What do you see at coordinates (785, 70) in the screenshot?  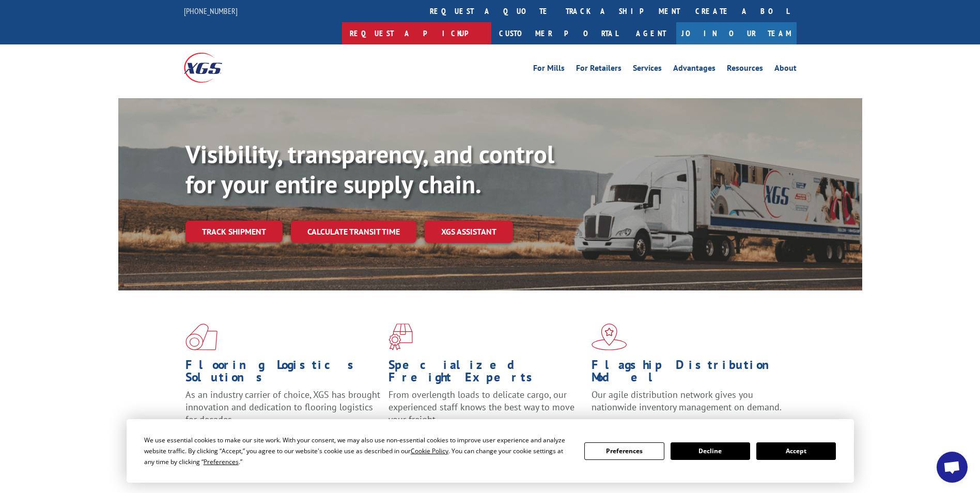 I see `a: About` at bounding box center [785, 70].